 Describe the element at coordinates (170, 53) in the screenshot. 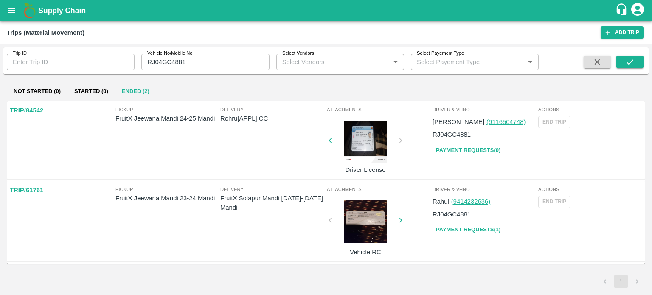

I see `label: Vehicle No/Mobile No` at that location.